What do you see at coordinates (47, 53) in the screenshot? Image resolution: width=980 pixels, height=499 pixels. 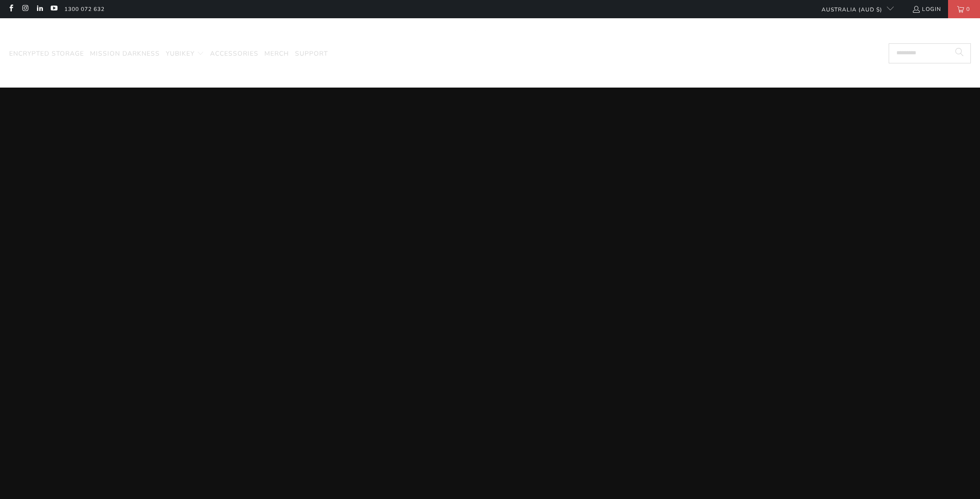 I see `span: Encrypted Storage` at bounding box center [47, 53].